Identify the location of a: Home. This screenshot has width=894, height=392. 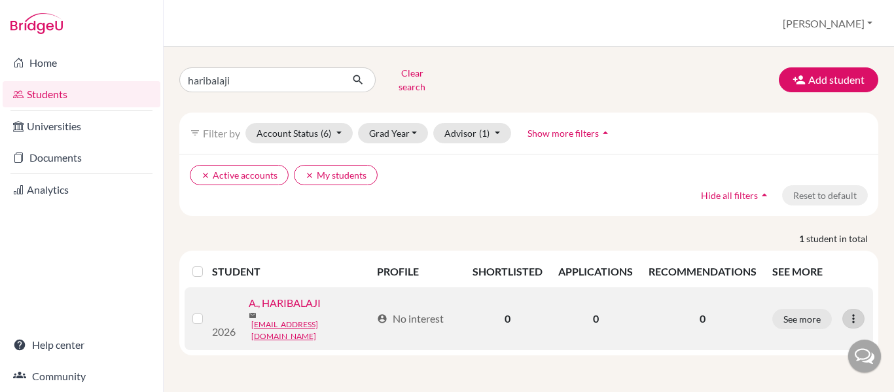
(81, 63).